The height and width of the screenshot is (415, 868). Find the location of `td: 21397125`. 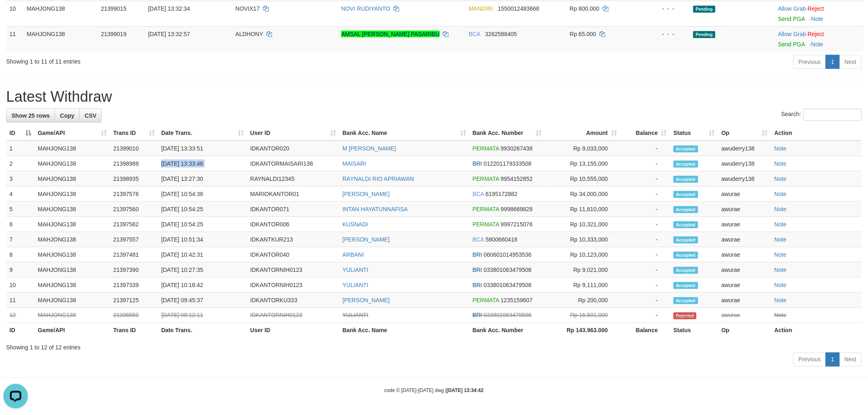

td: 21397125 is located at coordinates (134, 300).